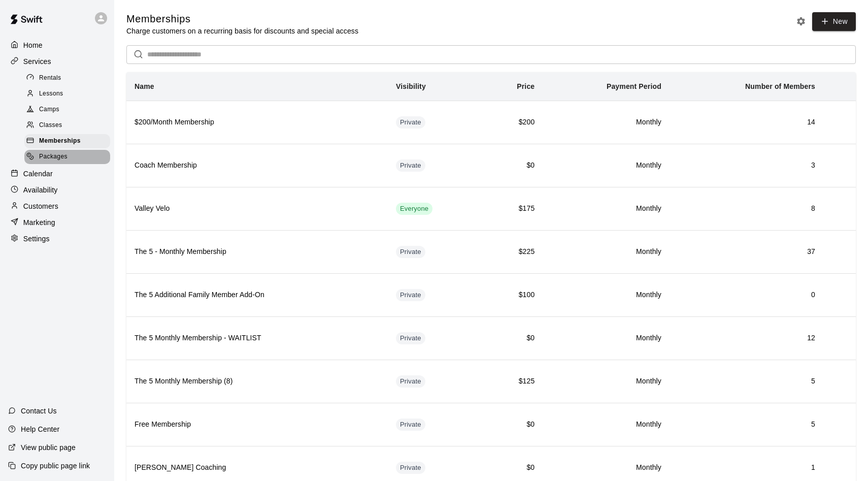 The width and height of the screenshot is (868, 481). I want to click on p: Customers, so click(41, 206).